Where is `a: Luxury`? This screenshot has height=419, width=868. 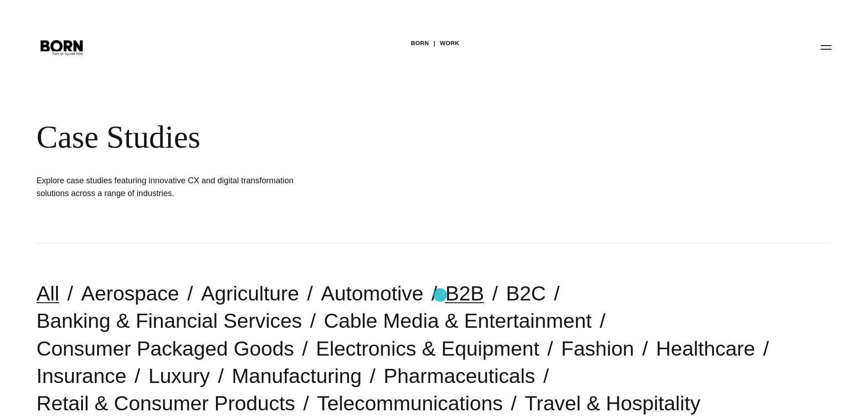
a: Luxury is located at coordinates (179, 375).